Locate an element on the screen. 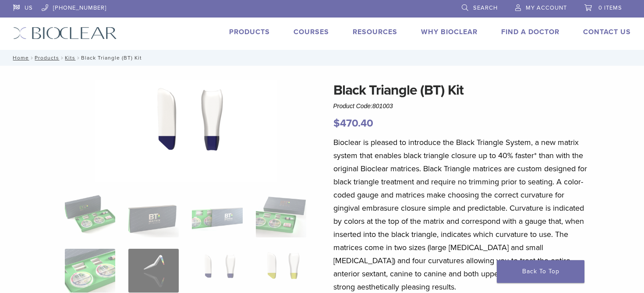 This screenshot has width=644, height=293. h1: Black Triangle (BT) Kit is located at coordinates (462, 90).